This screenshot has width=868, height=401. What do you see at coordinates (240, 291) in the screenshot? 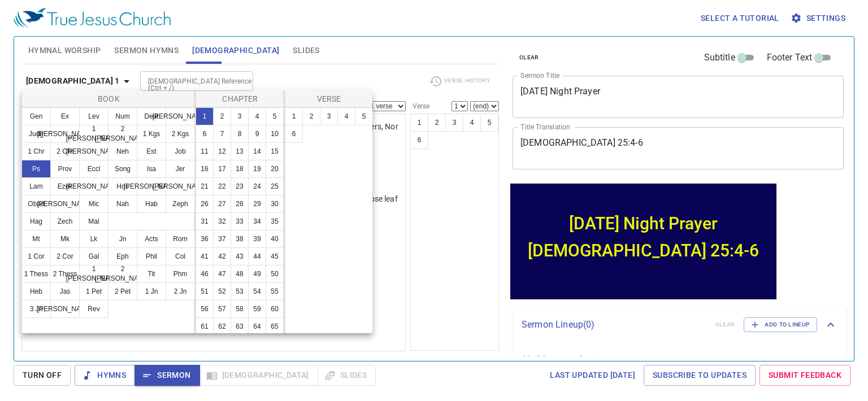
I see `button: 53` at bounding box center [240, 291].